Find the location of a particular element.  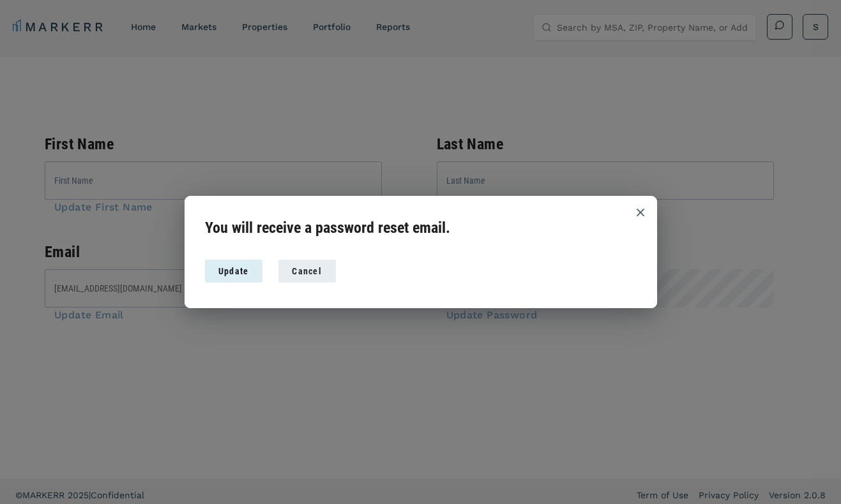

button: Close is located at coordinates (640, 213).